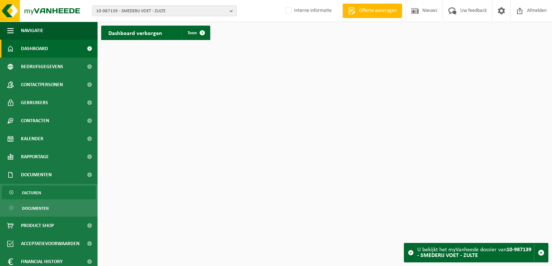  What do you see at coordinates (49, 193) in the screenshot?
I see `a: Facturen` at bounding box center [49, 193].